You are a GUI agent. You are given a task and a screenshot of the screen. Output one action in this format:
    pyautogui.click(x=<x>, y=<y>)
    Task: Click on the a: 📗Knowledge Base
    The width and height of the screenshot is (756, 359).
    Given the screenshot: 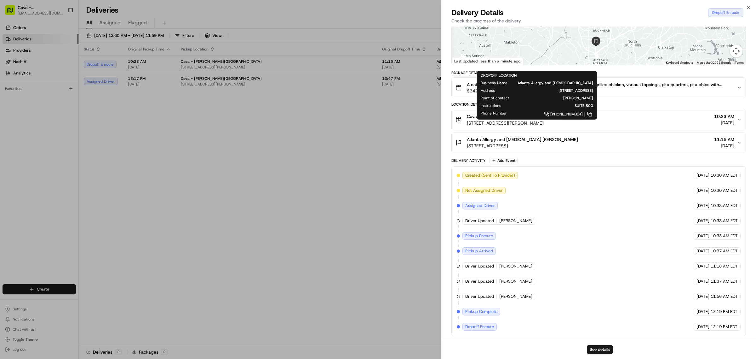 What is the action you would take?
    pyautogui.click(x=27, y=144)
    